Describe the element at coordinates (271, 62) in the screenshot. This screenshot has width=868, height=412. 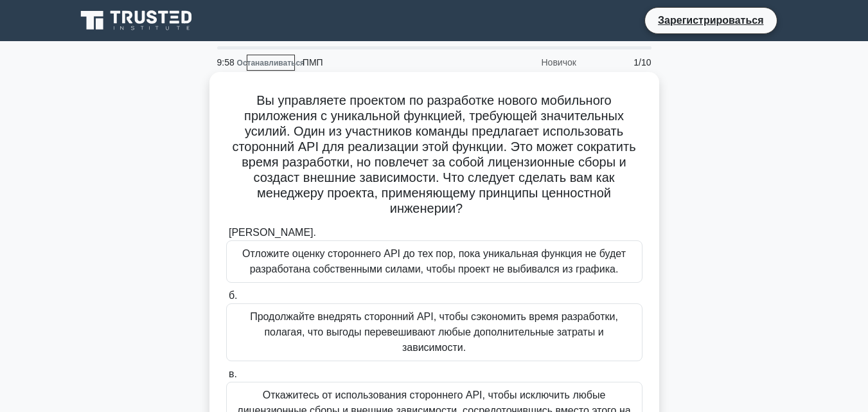
I see `a: Останавливаться` at that location.